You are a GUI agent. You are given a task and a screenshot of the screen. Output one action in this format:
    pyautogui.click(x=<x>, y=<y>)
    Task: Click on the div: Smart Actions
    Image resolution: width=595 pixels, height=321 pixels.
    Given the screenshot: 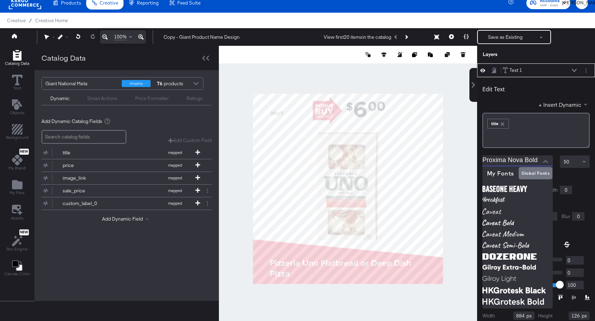 What is the action you would take?
    pyautogui.click(x=102, y=98)
    